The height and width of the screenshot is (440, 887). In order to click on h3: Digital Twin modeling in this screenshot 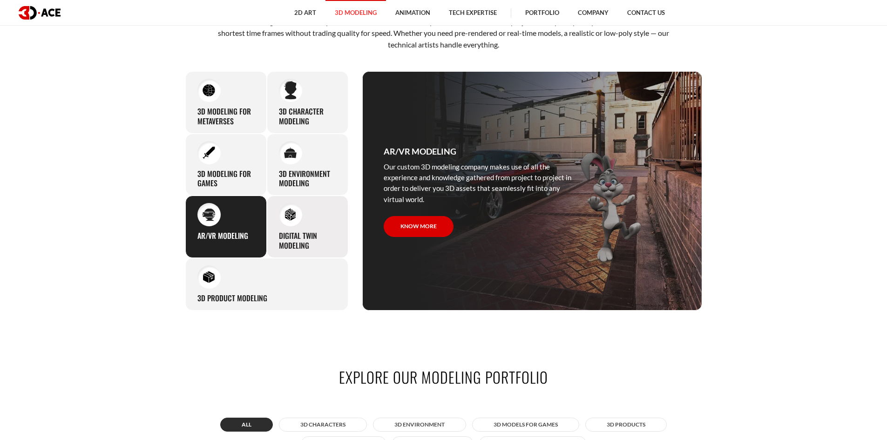, I will do `click(307, 241)`.